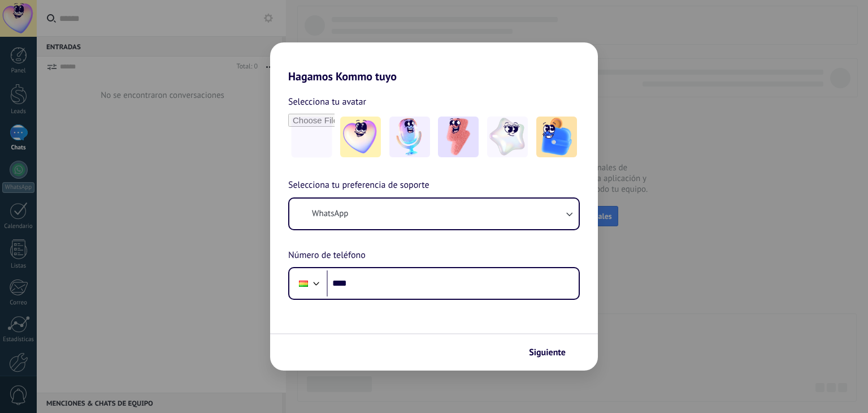 This screenshot has height=413, width=868. What do you see at coordinates (556, 137) in the screenshot?
I see `img: -5.jpeg` at bounding box center [556, 137].